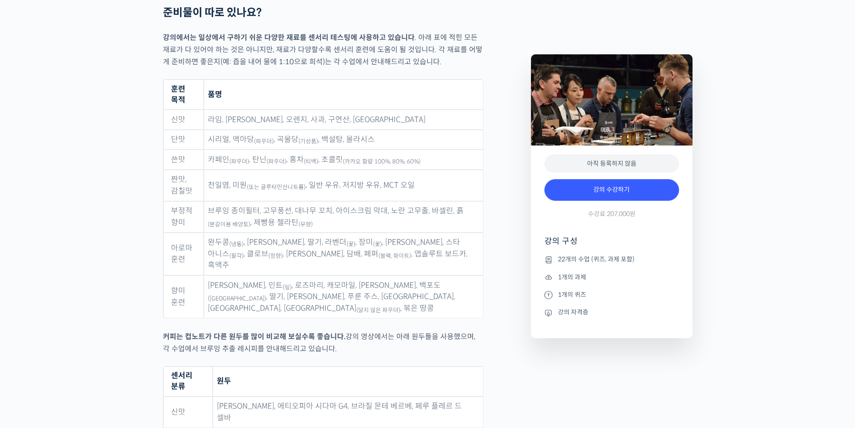  I want to click on li: 1개의 과제, so click(612, 277).